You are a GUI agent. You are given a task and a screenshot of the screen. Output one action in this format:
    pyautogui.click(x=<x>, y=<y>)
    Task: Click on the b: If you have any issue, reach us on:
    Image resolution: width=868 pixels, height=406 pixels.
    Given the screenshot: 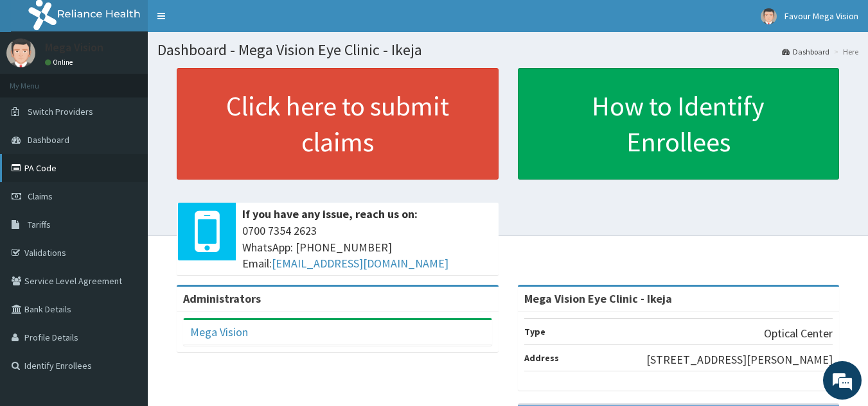 What is the action you would take?
    pyautogui.click(x=330, y=214)
    